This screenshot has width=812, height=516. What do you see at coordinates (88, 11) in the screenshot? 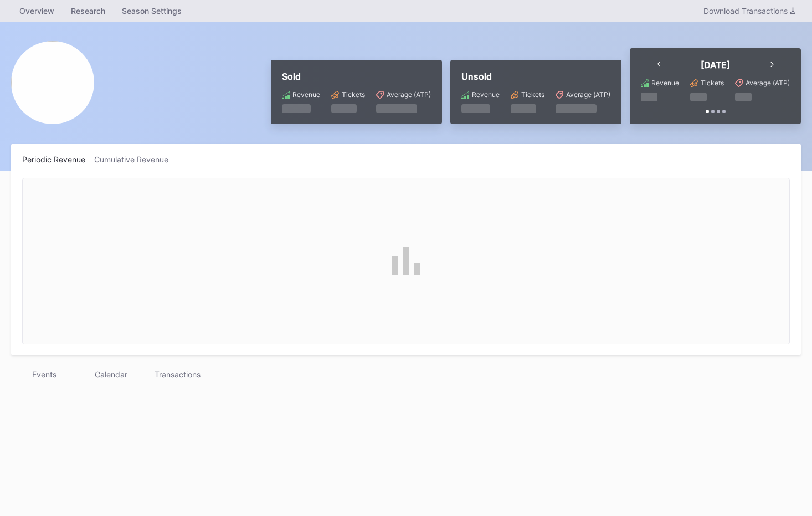
I see `a: Research` at bounding box center [88, 11].